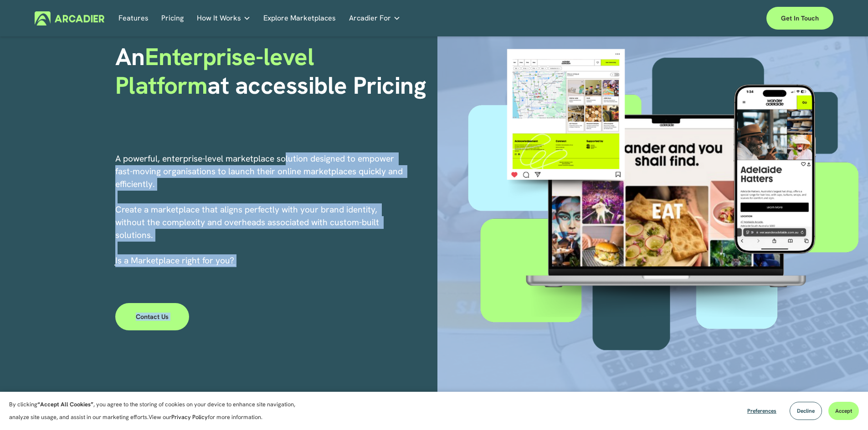 This screenshot has height=430, width=868. I want to click on a: Privacy Policy, so click(189, 417).